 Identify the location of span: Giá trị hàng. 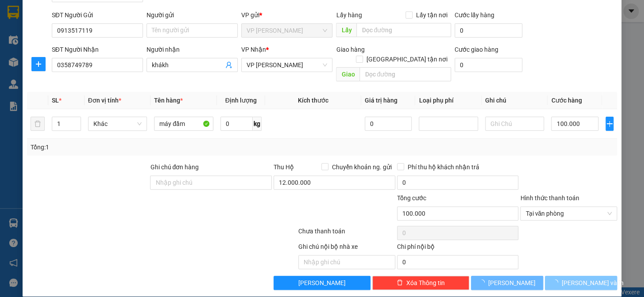
(381, 100).